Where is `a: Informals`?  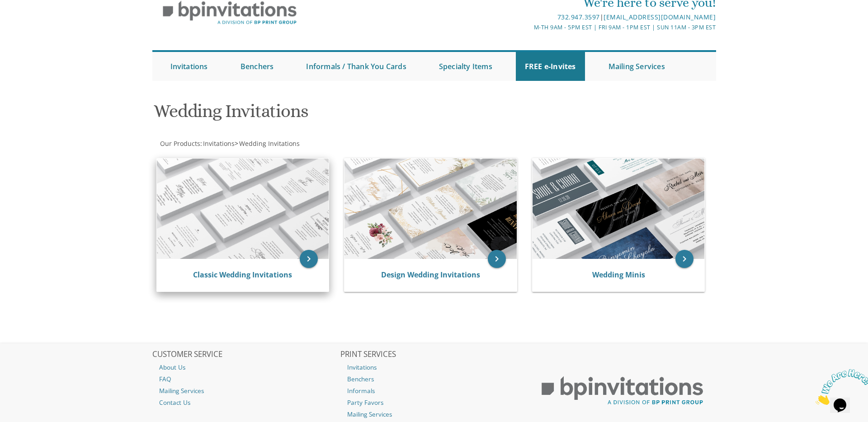
a: Informals is located at coordinates (434, 391).